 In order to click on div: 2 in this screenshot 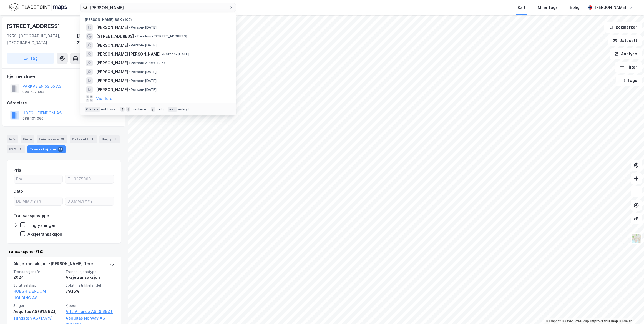, I will do `click(20, 150)`.